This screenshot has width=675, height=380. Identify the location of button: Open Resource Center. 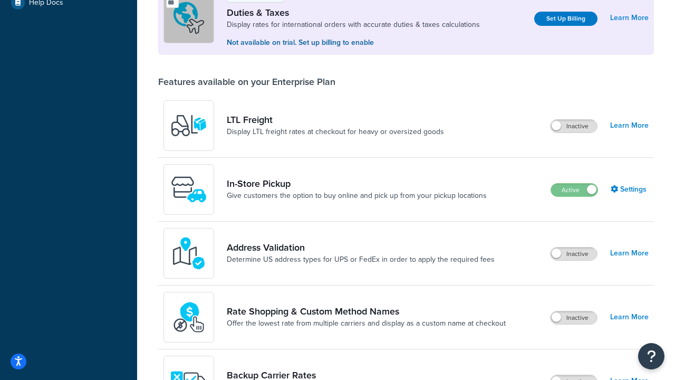
(652, 356).